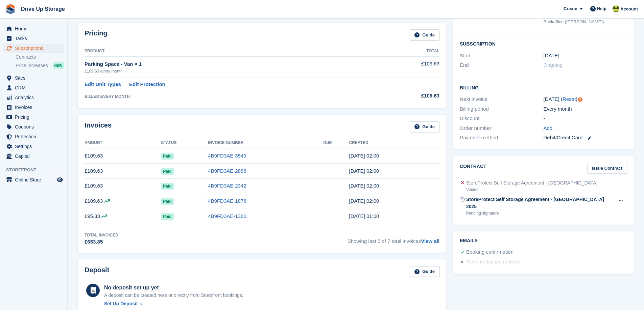  Describe the element at coordinates (548, 128) in the screenshot. I see `a: Add` at that location.